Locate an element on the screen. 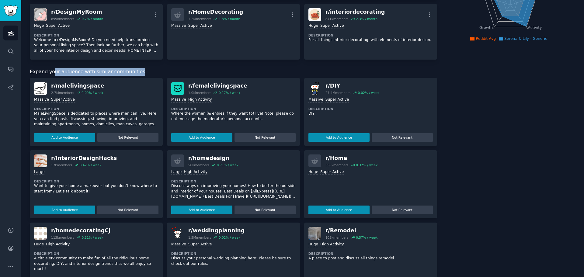 The image size is (584, 277). div: r/ homedecoratingCJ is located at coordinates (81, 231).